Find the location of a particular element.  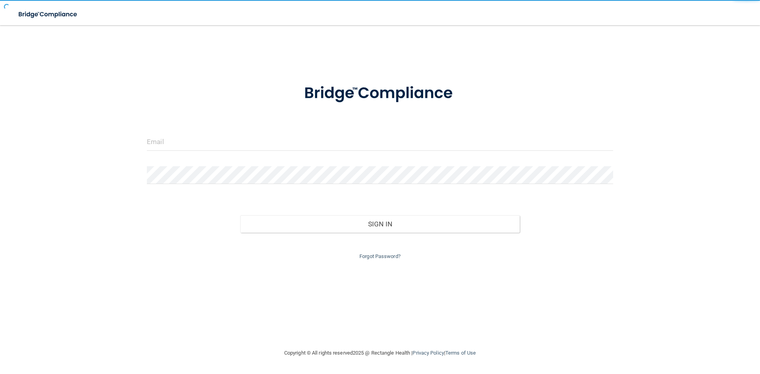

a: Forgot Password? is located at coordinates (380, 256).